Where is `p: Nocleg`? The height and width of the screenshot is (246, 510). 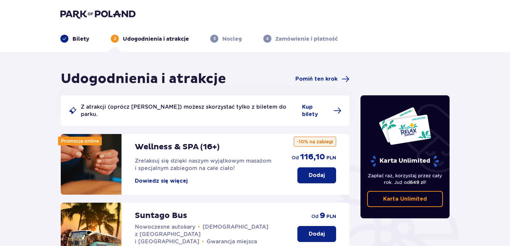 p: Nocleg is located at coordinates (232, 39).